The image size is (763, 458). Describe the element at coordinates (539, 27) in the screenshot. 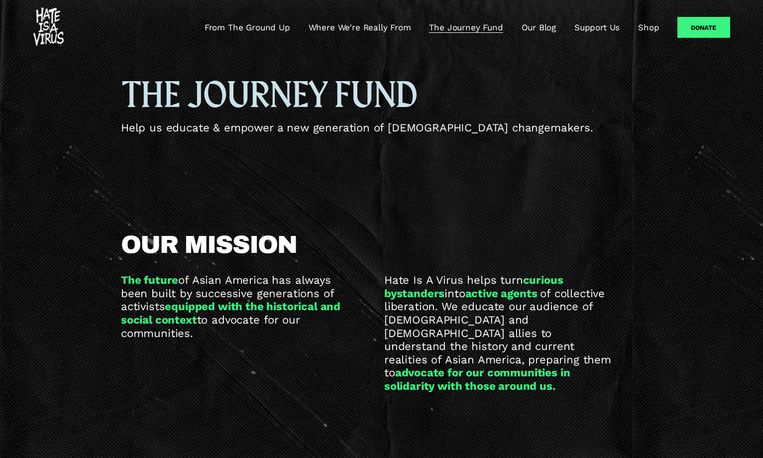

I see `a: Our Blog` at that location.